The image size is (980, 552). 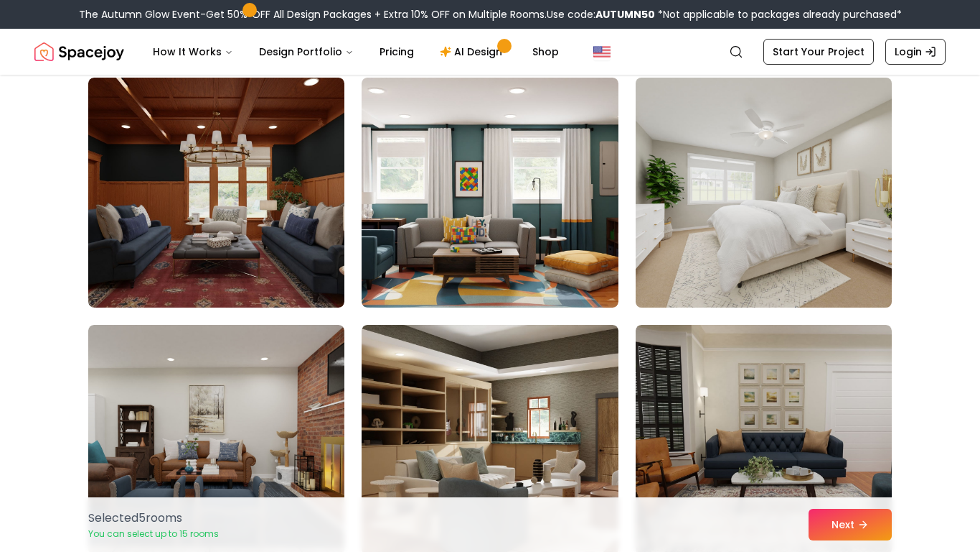 What do you see at coordinates (490, 52) in the screenshot?
I see `nav: Global` at bounding box center [490, 52].